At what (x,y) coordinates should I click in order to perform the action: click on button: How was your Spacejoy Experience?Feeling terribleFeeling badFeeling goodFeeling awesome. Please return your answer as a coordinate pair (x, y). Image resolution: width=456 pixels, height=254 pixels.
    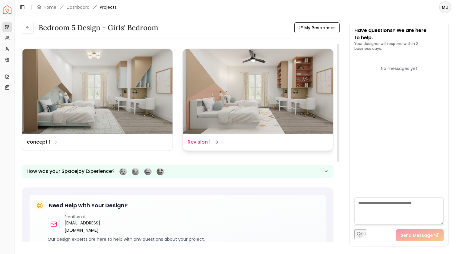
    Looking at the image, I should click on (177, 171).